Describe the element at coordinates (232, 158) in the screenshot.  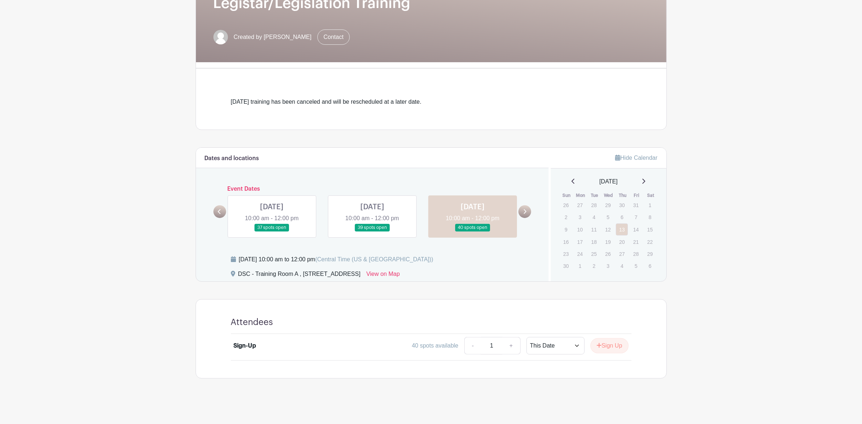
I see `h6: Dates and locations` at that location.